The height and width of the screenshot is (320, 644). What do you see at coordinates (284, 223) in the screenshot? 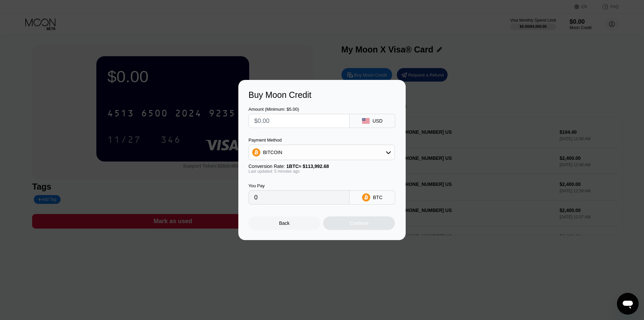
I see `div: Back` at bounding box center [284, 223].